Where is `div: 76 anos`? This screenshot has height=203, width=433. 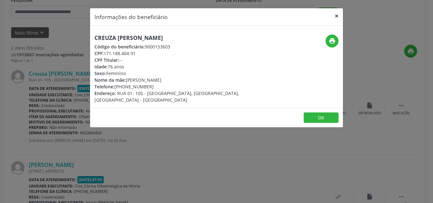
div: 76 anos is located at coordinates (175, 67).